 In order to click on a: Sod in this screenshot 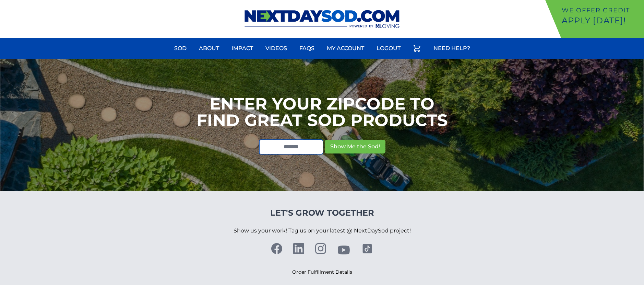, I will do `click(181, 49)`.